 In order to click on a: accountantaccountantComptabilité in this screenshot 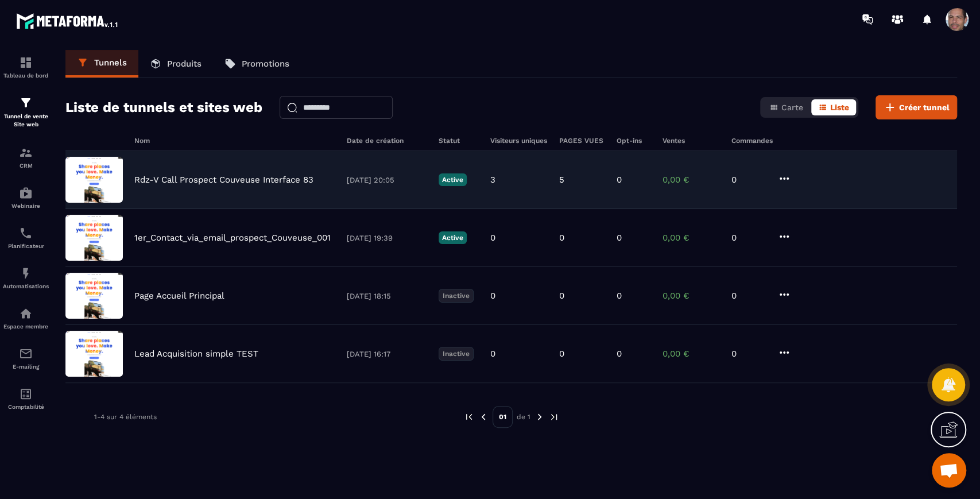, I will do `click(26, 399)`.